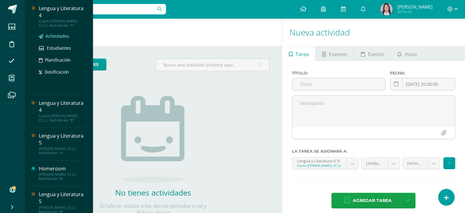  Describe the element at coordinates (335, 54) in the screenshot. I see `a: Examen` at that location.